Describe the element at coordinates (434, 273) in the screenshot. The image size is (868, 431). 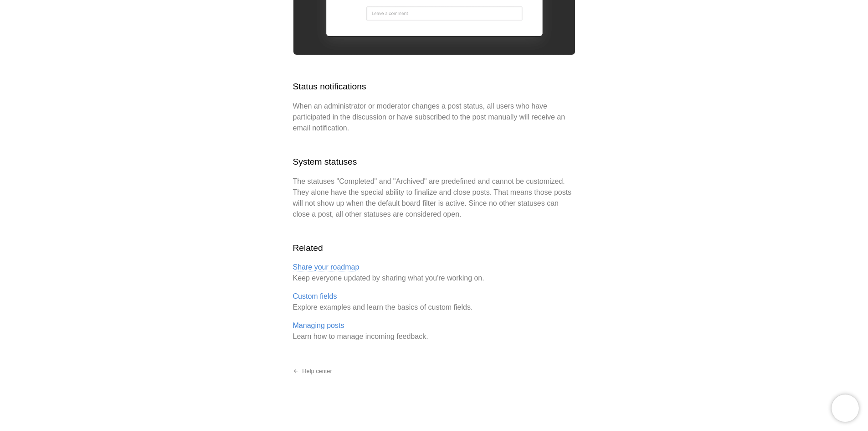
I see `p: Keep everyone updated by sharing what you're working on.` at that location.